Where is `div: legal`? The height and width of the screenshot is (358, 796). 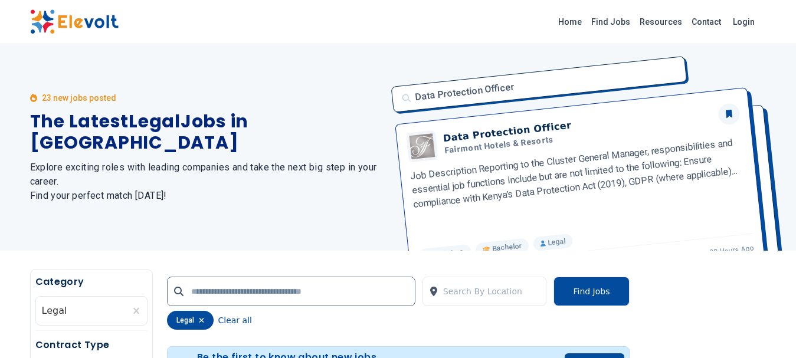 div: legal is located at coordinates (190, 320).